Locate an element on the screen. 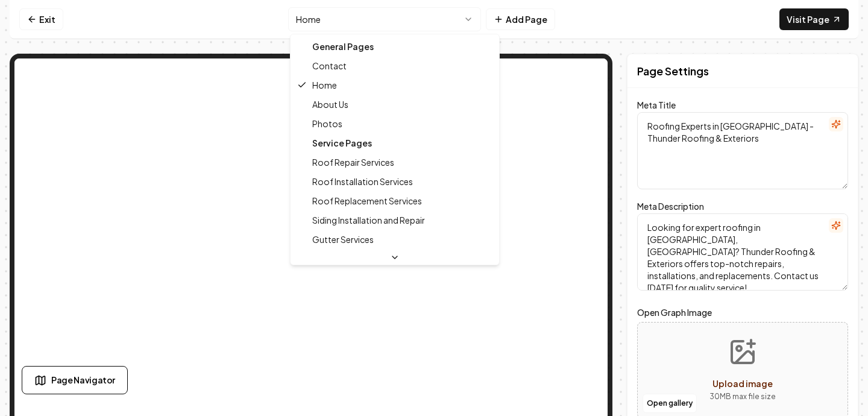 The height and width of the screenshot is (416, 868). span: Home is located at coordinates (324, 85).